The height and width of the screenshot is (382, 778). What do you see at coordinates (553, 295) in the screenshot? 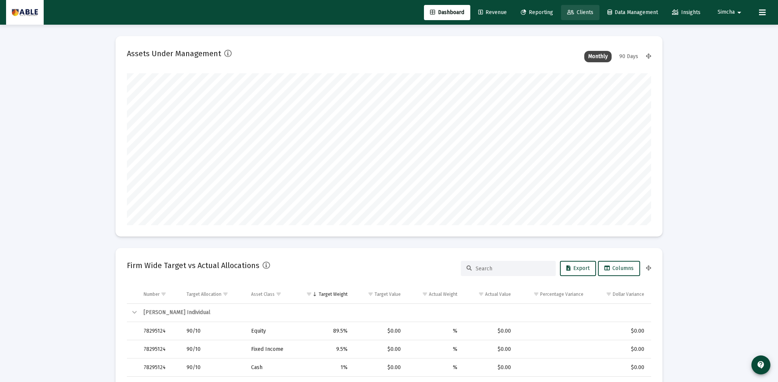
I see `td: Column Percentage Variance` at bounding box center [553, 295].